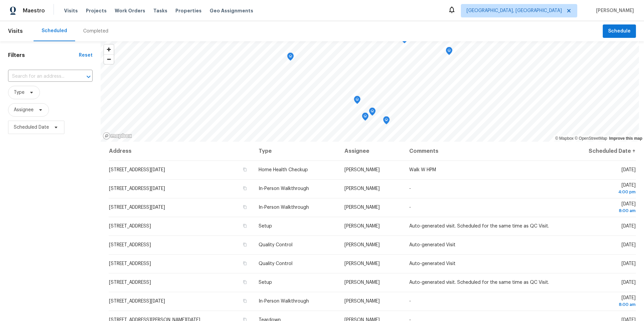 Image resolution: width=644 pixels, height=321 pixels. Describe the element at coordinates (118, 136) in the screenshot. I see `a: Mapbox homepage` at that location.